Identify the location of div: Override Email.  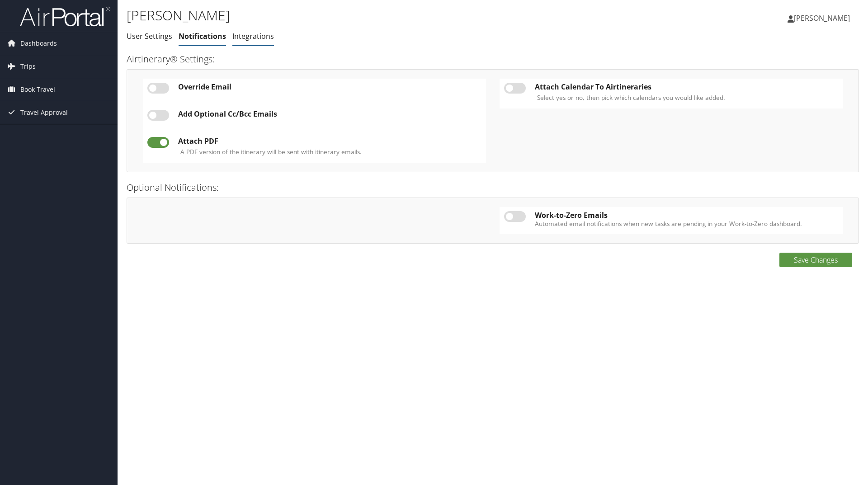
(329, 87).